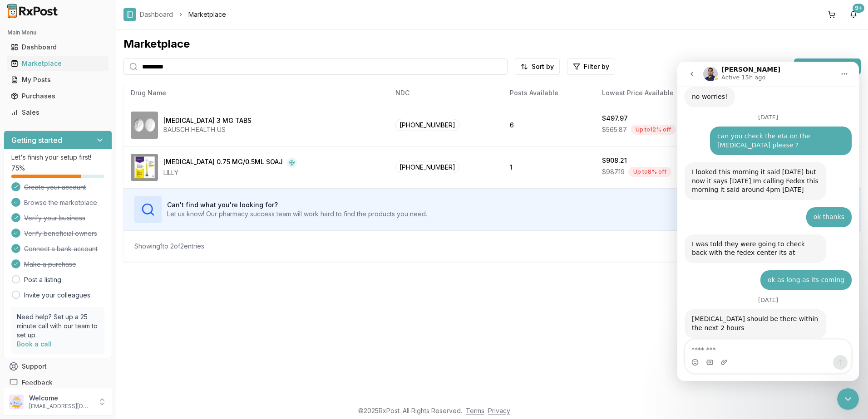 This screenshot has width=868, height=419. Describe the element at coordinates (208, 130) in the screenshot. I see `div: BAUSCH HEALTH US` at that location.